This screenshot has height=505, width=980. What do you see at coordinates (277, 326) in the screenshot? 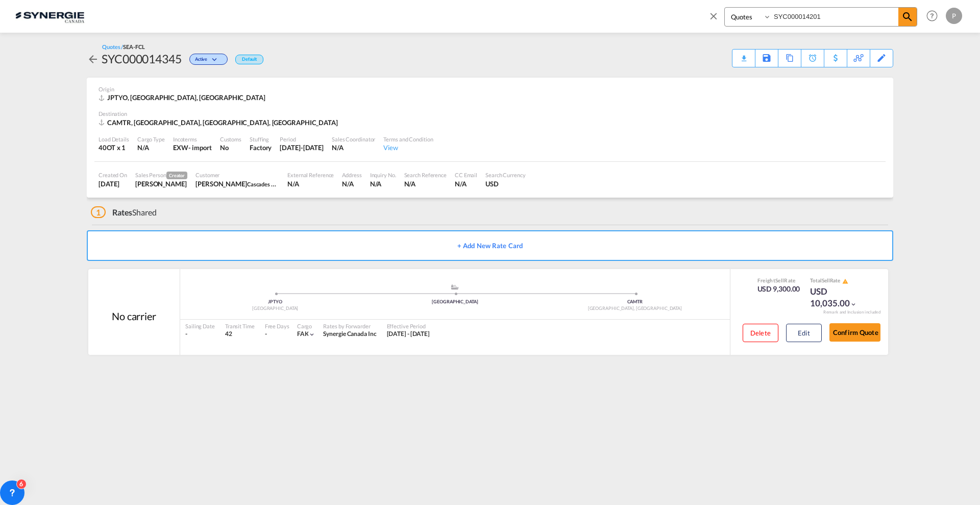
I see `div: Free Days` at bounding box center [277, 326].